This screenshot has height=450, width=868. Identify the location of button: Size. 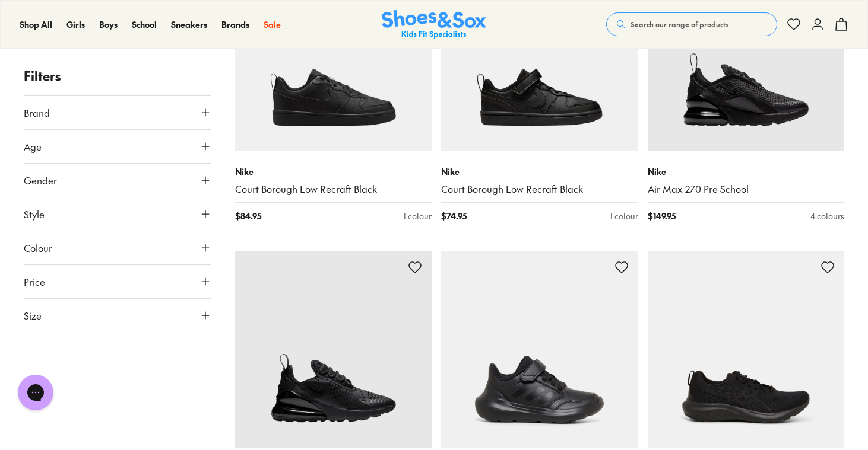
(117, 315).